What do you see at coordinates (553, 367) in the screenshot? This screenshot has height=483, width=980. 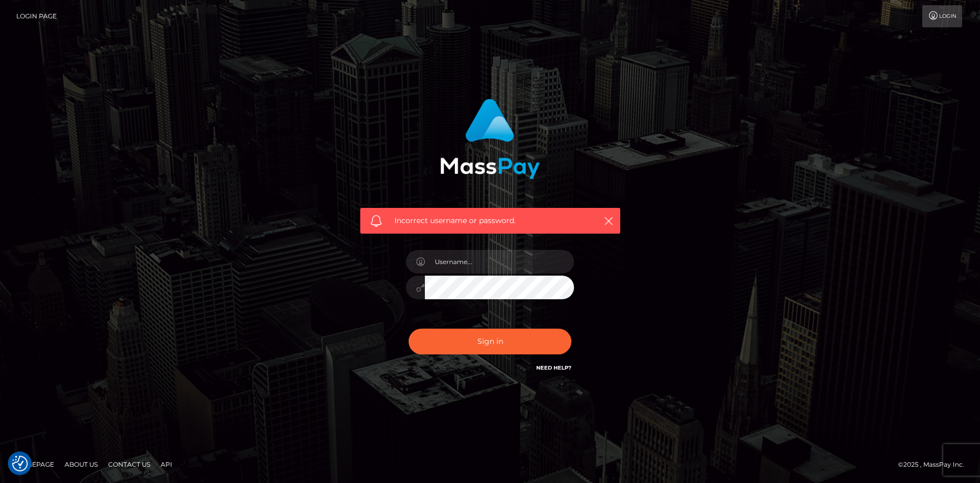 I see `a: Need Help?` at bounding box center [553, 367].